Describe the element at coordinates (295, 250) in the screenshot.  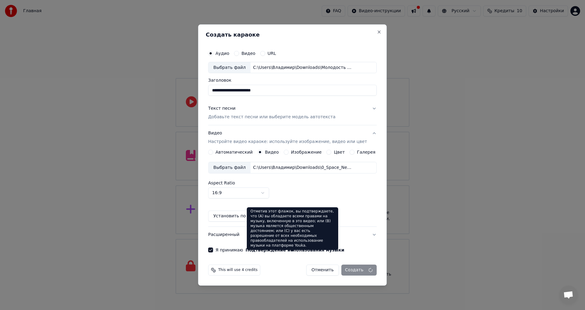
I see `button: Я принимаю` at that location.